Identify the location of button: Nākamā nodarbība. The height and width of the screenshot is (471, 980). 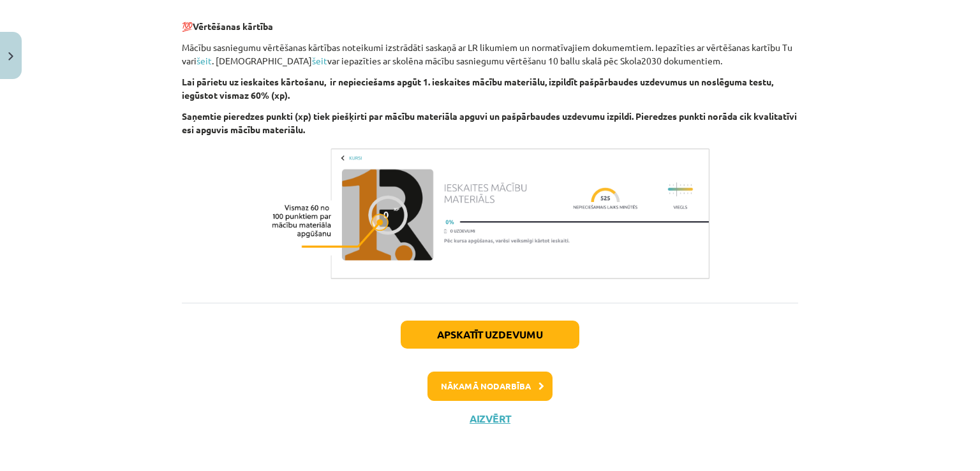
(490, 387).